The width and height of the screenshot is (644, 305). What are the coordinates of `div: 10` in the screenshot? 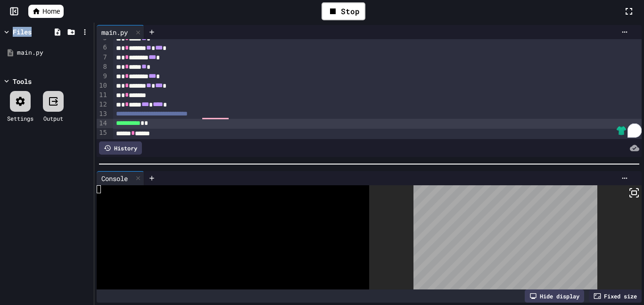 It's located at (102, 86).